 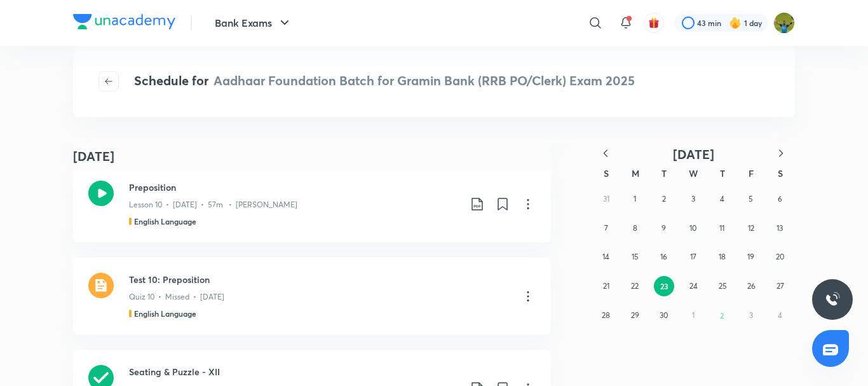 What do you see at coordinates (606, 227) in the screenshot?
I see `abbr: September 7, 2025` at bounding box center [606, 227].